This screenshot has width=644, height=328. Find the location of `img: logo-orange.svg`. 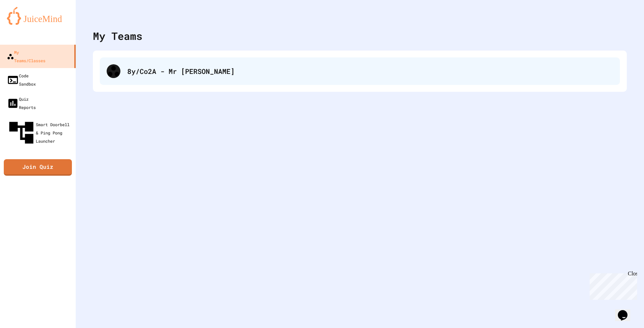

img: logo-orange.svg is located at coordinates (38, 16).